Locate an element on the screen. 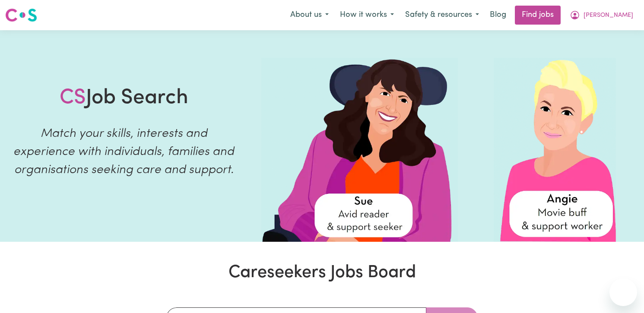 The width and height of the screenshot is (644, 313). p: Match your skills, interests and experience with individuals, families and organisations seeking ... is located at coordinates (124, 152).